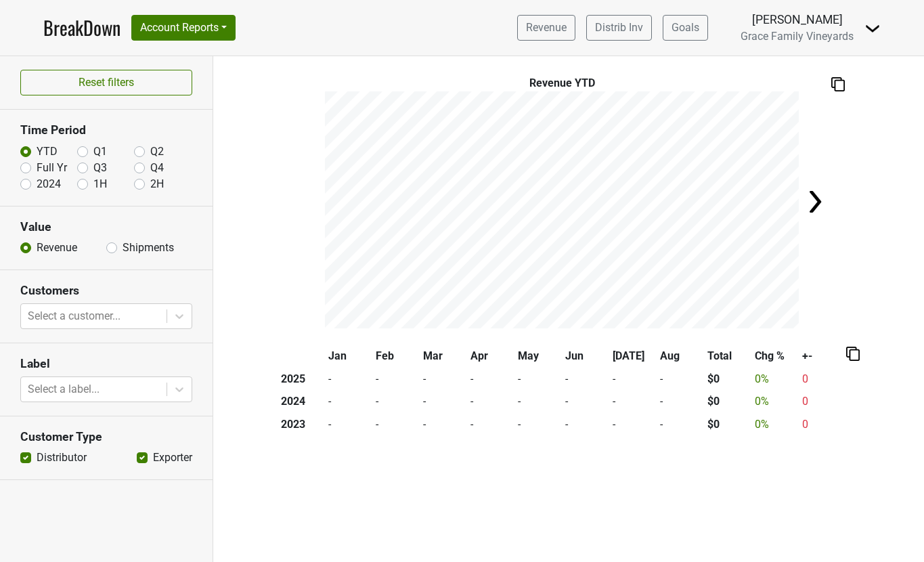  I want to click on h3: Customers, so click(106, 290).